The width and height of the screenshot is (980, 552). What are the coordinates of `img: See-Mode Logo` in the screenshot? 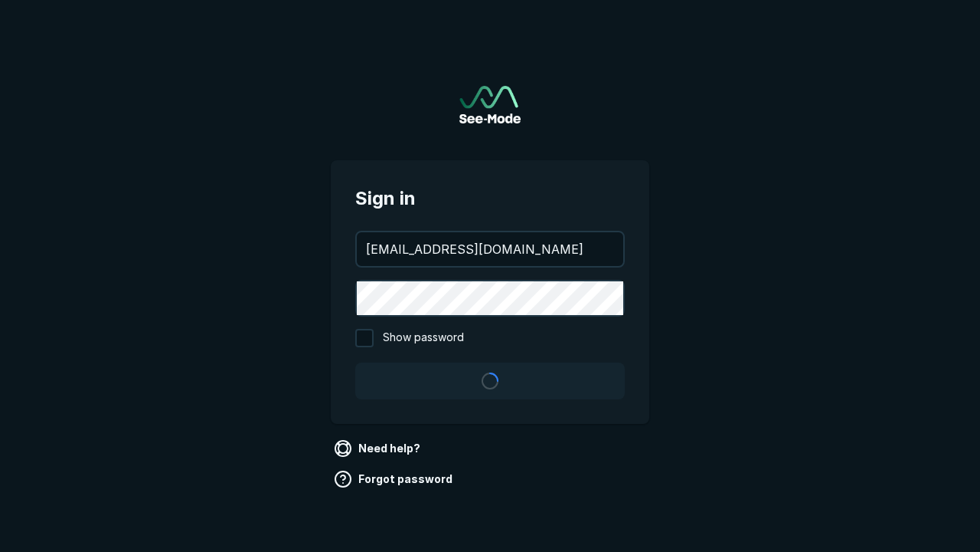 It's located at (490, 104).